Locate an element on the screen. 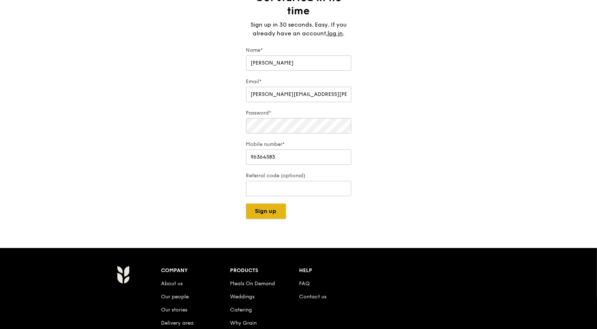 The width and height of the screenshot is (597, 329). label: Name* is located at coordinates (299, 50).